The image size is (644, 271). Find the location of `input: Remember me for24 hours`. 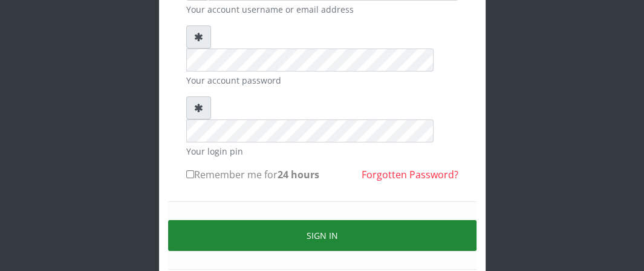

input: Remember me for24 hours is located at coordinates (190, 173).